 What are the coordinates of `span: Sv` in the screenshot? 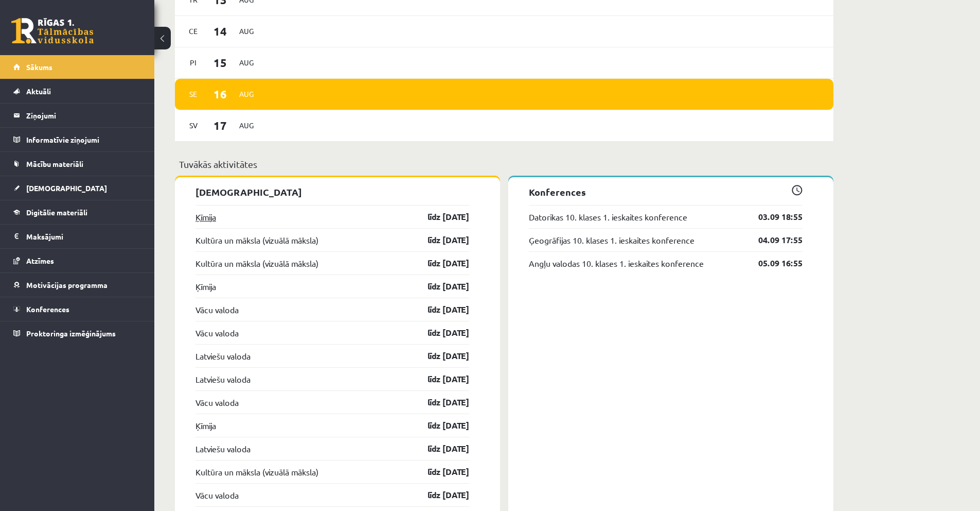 It's located at (193, 125).